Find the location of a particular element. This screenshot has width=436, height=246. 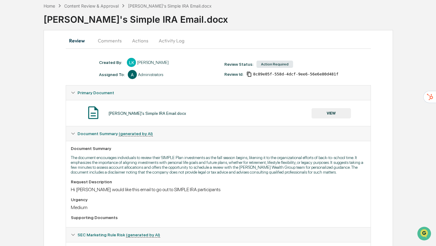

button: Comments is located at coordinates (110, 41).